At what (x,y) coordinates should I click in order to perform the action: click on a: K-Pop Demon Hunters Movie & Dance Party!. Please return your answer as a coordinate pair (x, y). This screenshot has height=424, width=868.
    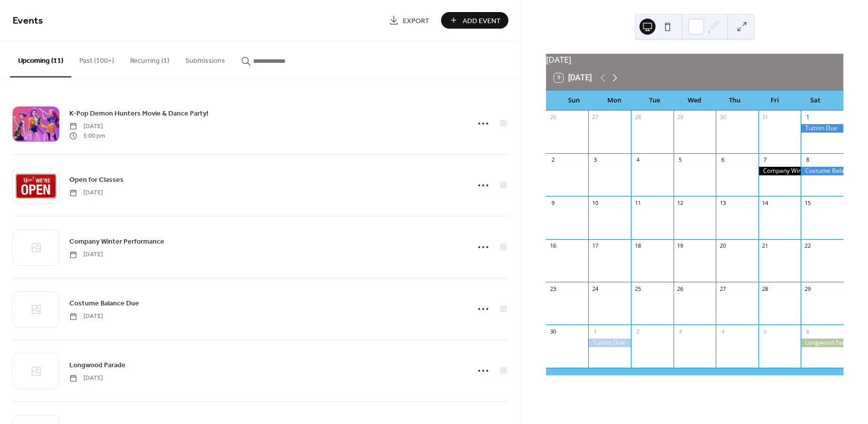
    Looking at the image, I should click on (138, 113).